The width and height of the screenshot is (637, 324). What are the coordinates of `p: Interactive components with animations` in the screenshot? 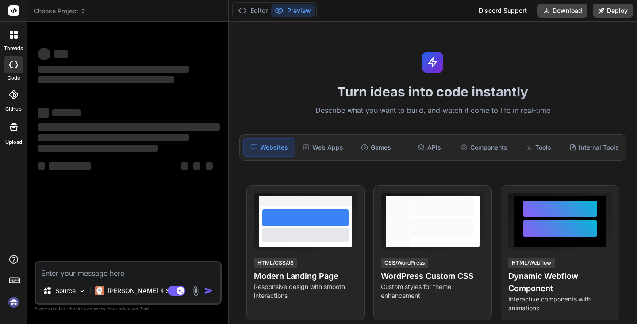 It's located at (560, 303).